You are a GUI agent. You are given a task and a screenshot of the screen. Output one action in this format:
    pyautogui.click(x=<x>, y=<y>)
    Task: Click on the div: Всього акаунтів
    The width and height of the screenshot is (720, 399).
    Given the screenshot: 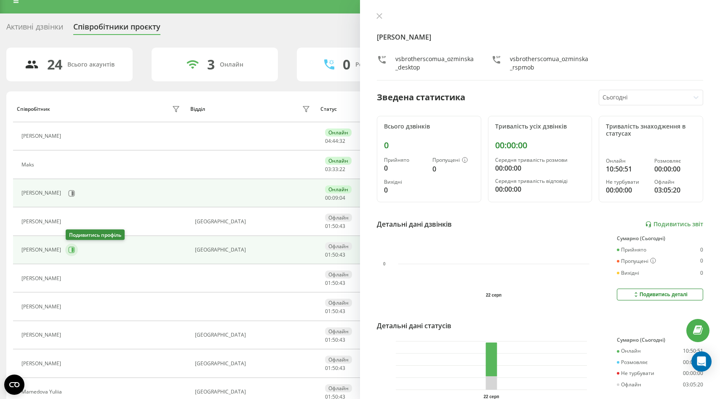 What is the action you would take?
    pyautogui.click(x=91, y=64)
    